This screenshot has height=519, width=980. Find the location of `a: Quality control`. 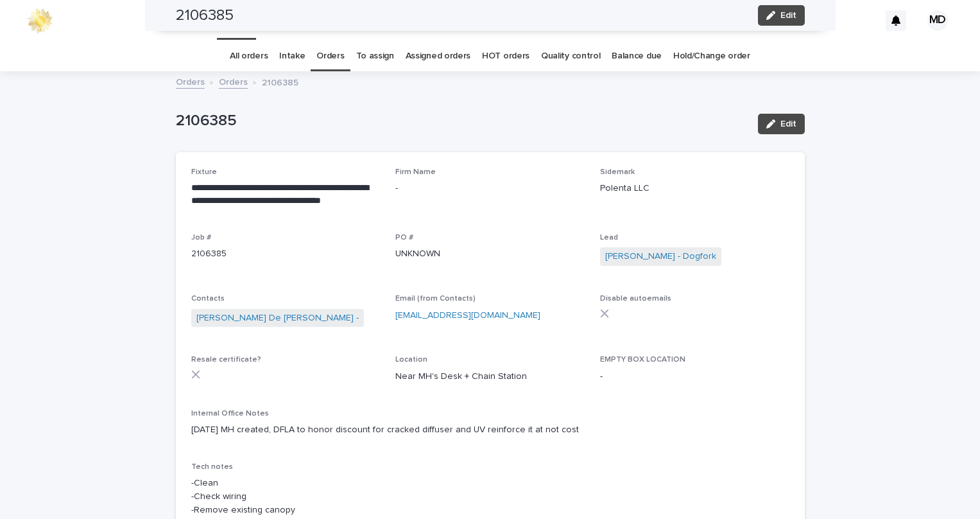

a: Quality control is located at coordinates (571, 56).